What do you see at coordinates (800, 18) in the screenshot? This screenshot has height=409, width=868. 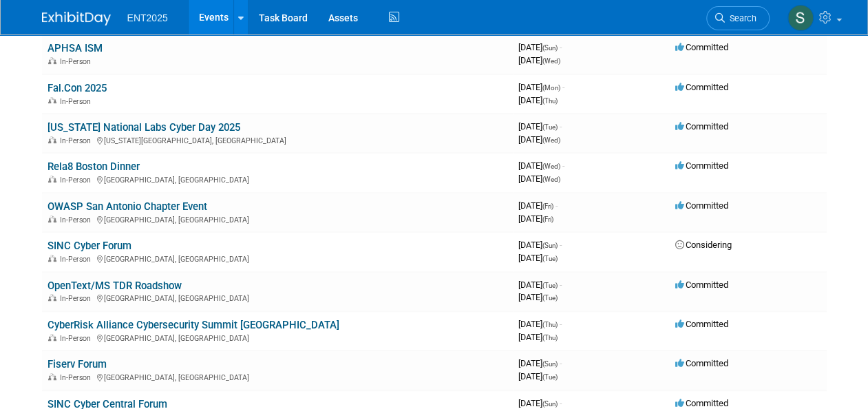 I see `img: Stephanie Silva` at bounding box center [800, 18].